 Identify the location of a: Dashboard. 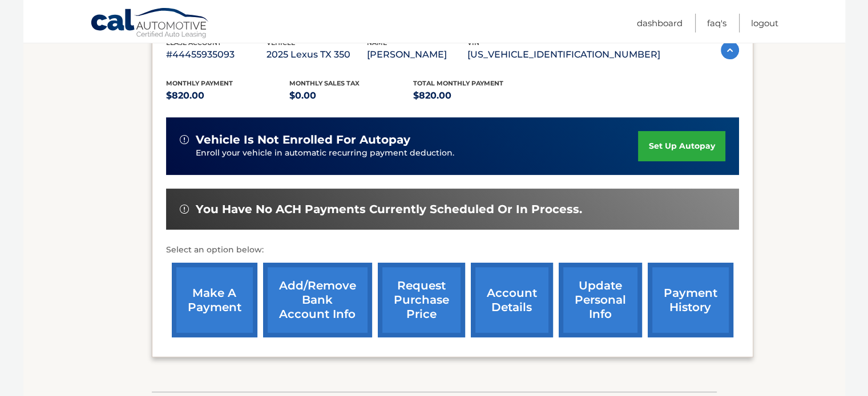
(659, 23).